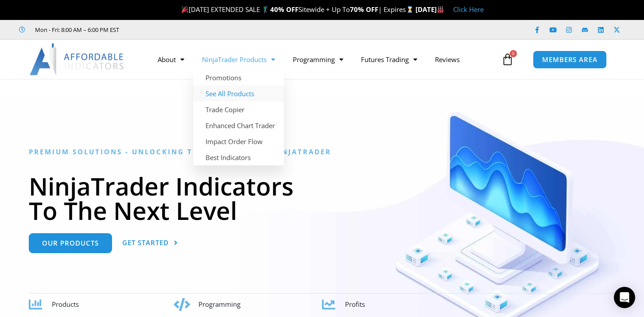  I want to click on div: Open Intercom Messenger, so click(624, 297).